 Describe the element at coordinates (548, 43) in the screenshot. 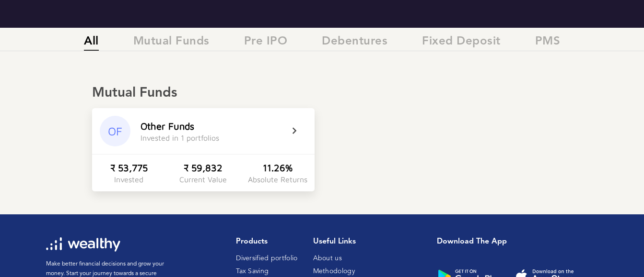

I see `span: PMS` at that location.